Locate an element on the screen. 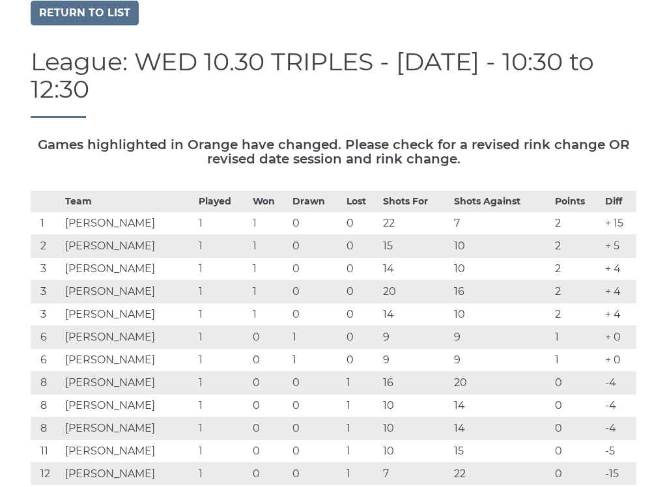 The width and height of the screenshot is (667, 487). td: 16 is located at coordinates (415, 382).